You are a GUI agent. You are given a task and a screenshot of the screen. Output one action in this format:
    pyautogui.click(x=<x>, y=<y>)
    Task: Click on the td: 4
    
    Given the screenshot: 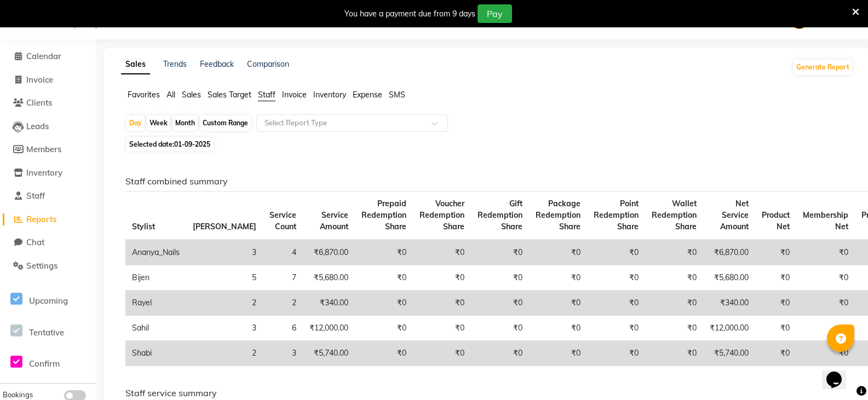 What is the action you would take?
    pyautogui.click(x=283, y=252)
    